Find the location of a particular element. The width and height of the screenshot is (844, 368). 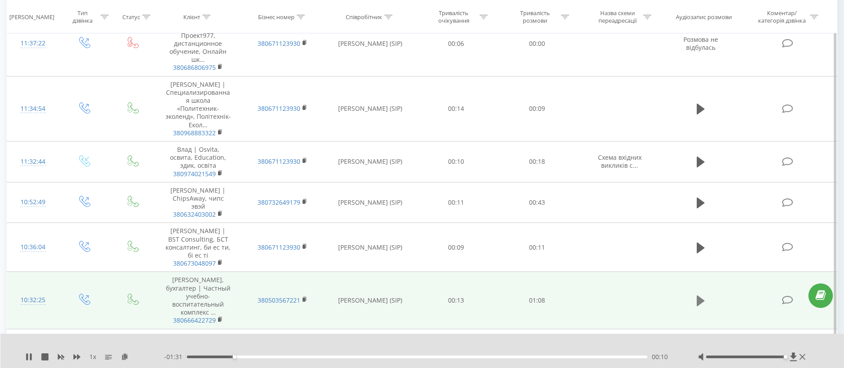

a: 380686806975 is located at coordinates (194, 67).